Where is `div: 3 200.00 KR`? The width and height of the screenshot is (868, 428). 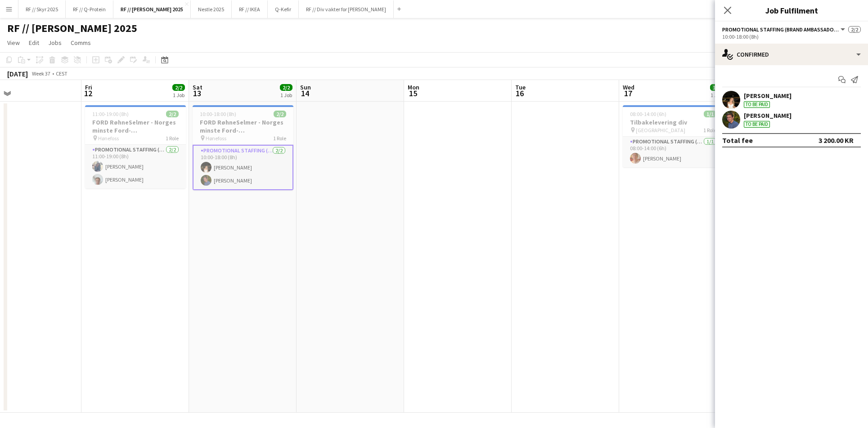 div: 3 200.00 KR is located at coordinates (836, 140).